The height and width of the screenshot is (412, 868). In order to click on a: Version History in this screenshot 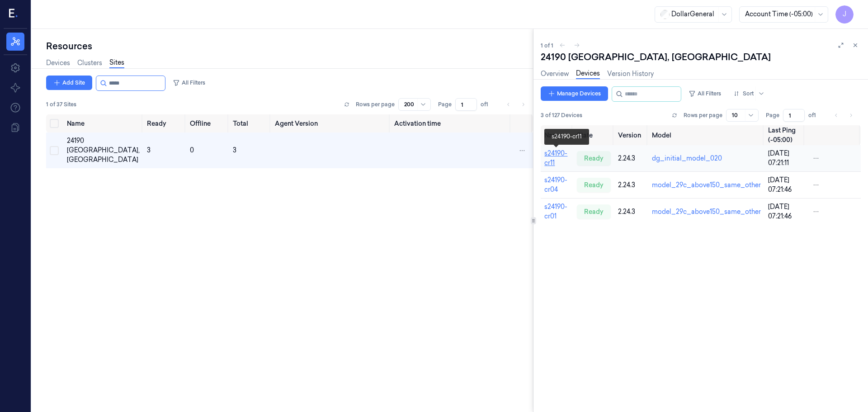, I will do `click(630, 74)`.